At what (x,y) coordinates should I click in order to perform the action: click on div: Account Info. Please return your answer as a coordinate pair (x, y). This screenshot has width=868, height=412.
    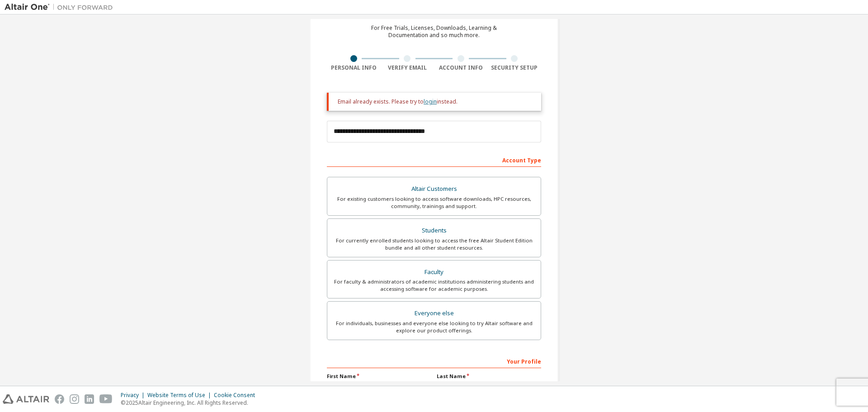
    Looking at the image, I should click on (460, 68).